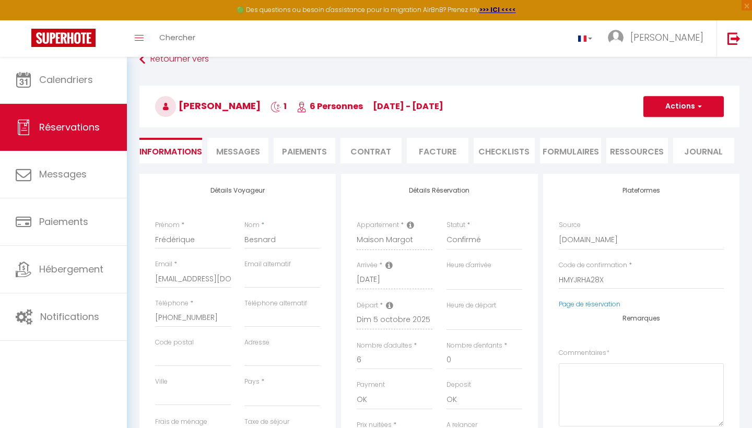 This screenshot has height=428, width=752. I want to click on li: Contrat, so click(371, 150).